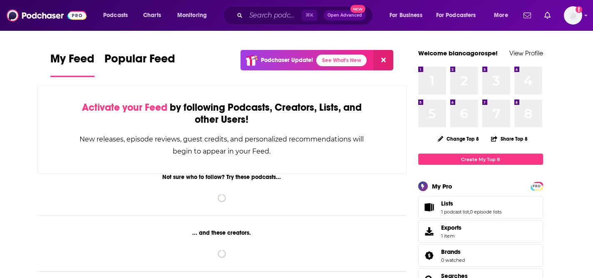  I want to click on input: Search podcasts, credits, & more..., so click(274, 15).